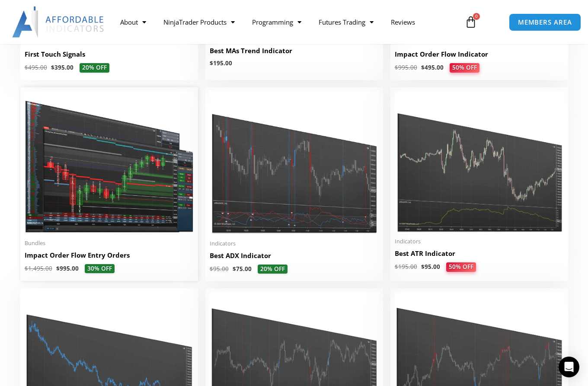 Image resolution: width=588 pixels, height=386 pixels. Describe the element at coordinates (109, 56) in the screenshot. I see `a: First Touch Signals` at that location.